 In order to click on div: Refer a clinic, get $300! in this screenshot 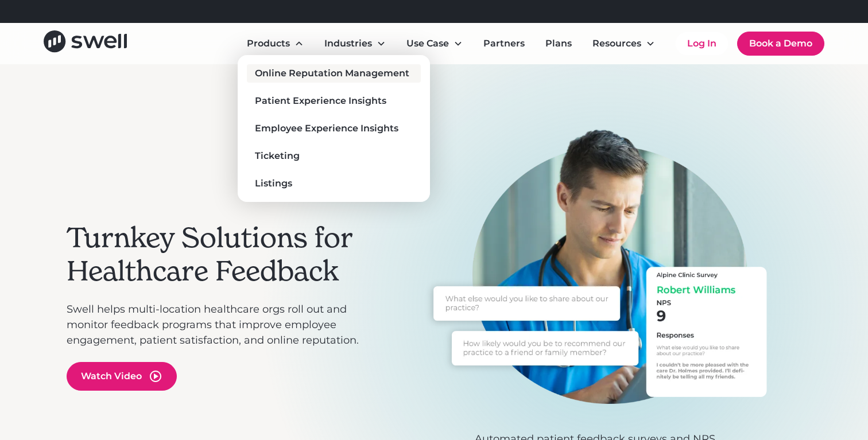, I will do `click(425, 11)`.